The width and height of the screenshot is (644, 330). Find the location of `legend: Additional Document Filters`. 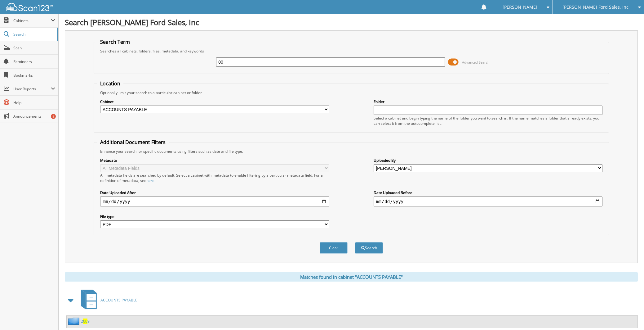

legend: Additional Document Filters is located at coordinates (133, 142).